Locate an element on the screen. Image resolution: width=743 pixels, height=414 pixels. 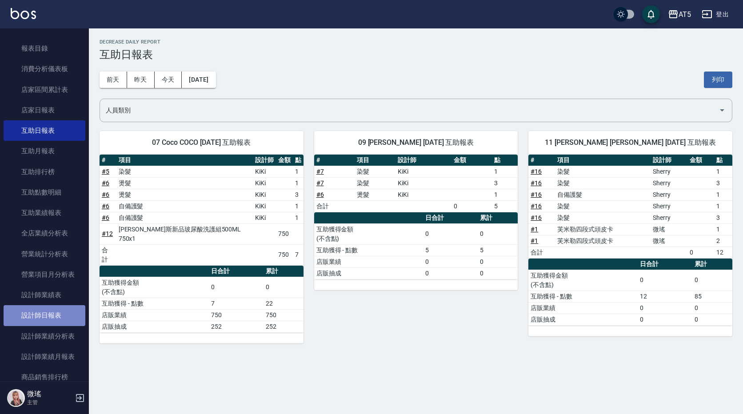
a: 互助排行榜 is located at coordinates (44, 172).